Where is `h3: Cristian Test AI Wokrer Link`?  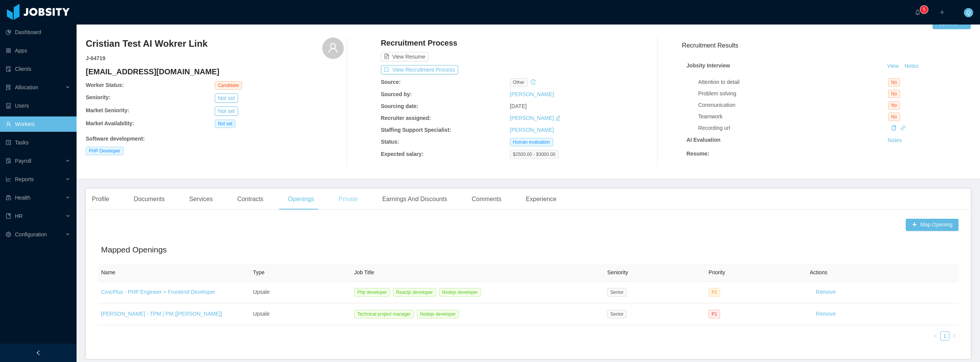
h3: Cristian Test AI Wokrer Link is located at coordinates (146, 43).